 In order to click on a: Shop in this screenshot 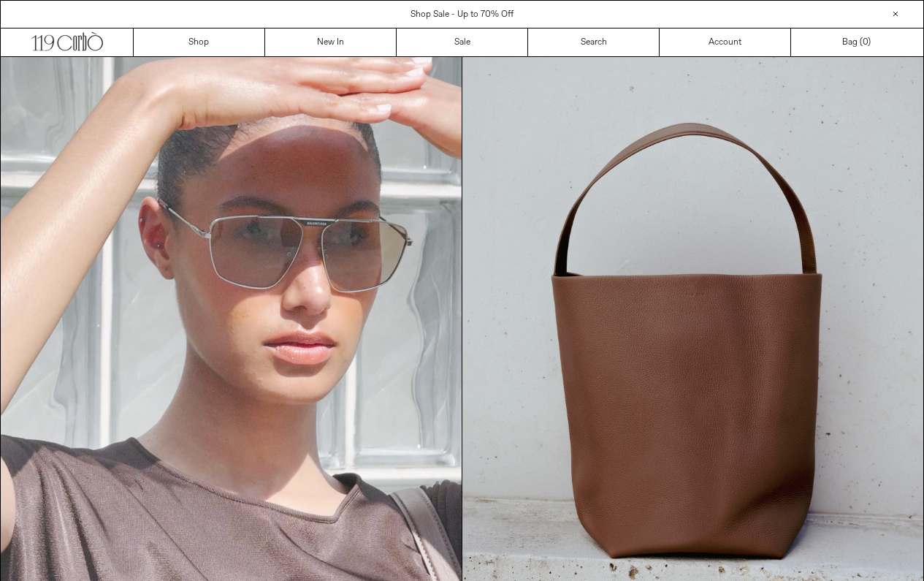, I will do `click(200, 42)`.